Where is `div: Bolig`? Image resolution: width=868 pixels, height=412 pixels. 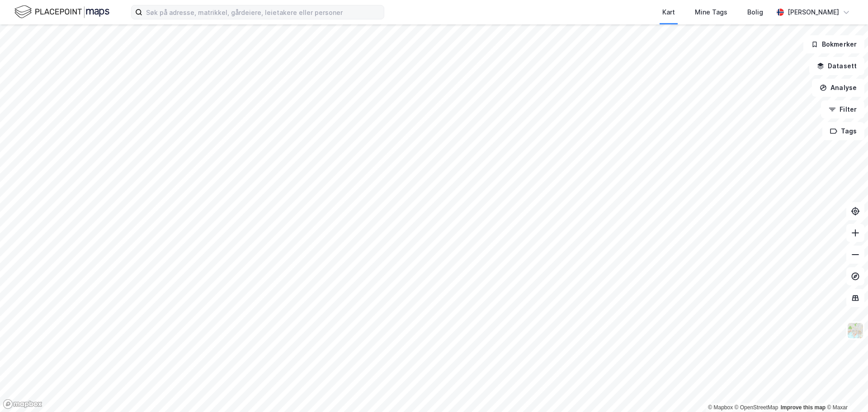
div: Bolig is located at coordinates (755, 12).